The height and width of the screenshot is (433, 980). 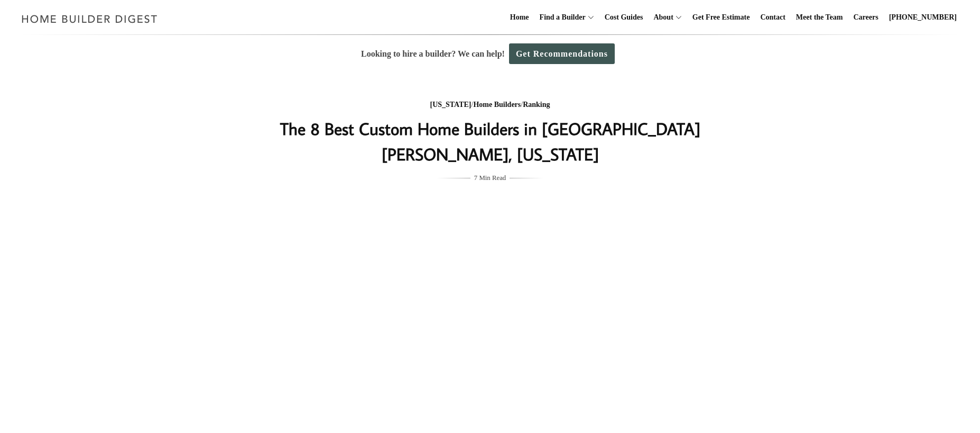 I want to click on img: Home Builder Digest, so click(x=89, y=19).